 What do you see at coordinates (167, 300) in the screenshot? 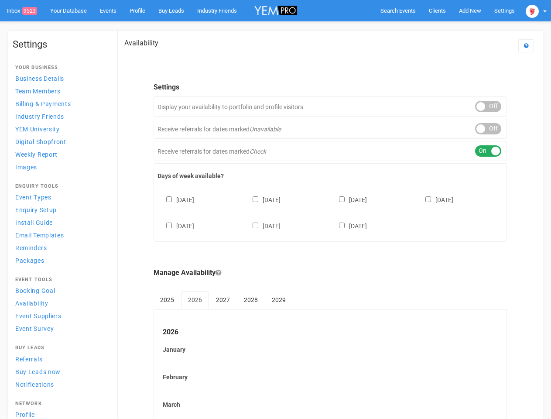
I see `a: 2025` at bounding box center [167, 300].